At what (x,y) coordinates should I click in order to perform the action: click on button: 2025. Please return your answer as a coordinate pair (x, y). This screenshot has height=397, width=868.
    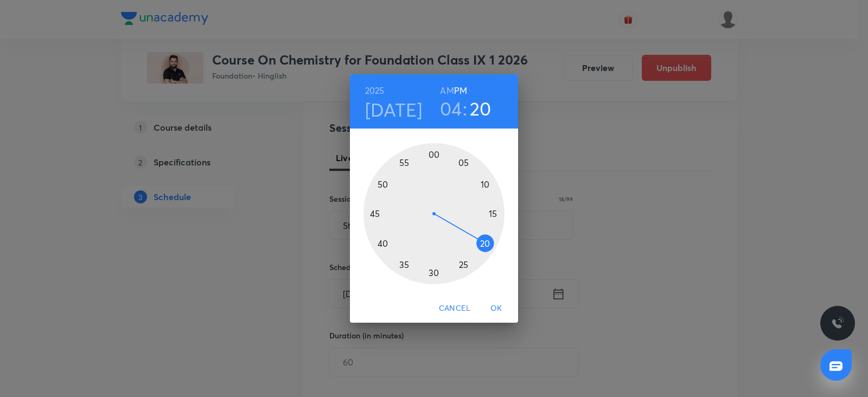
    Looking at the image, I should click on (375, 91).